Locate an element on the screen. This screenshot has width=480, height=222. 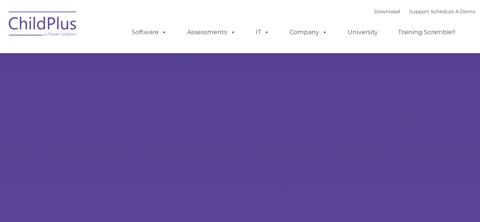
a: Schedule A Demo is located at coordinates (453, 11).